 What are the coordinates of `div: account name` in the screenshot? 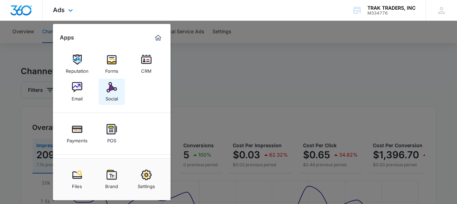 It's located at (391, 8).